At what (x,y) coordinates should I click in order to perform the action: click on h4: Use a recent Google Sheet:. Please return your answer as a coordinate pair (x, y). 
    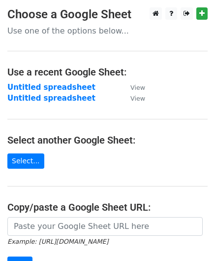
    Looking at the image, I should click on (107, 72).